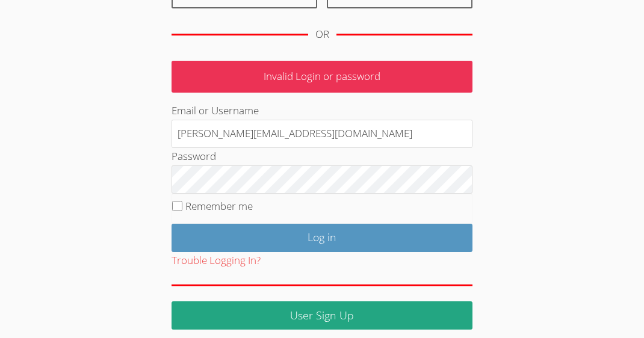  I want to click on div: OR, so click(322, 34).